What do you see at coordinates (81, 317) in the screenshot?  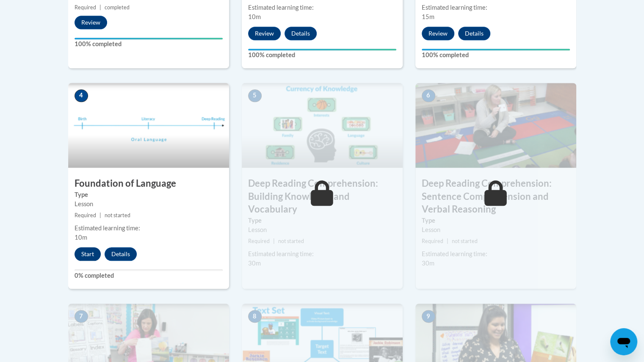 I see `span: 7` at bounding box center [81, 317].